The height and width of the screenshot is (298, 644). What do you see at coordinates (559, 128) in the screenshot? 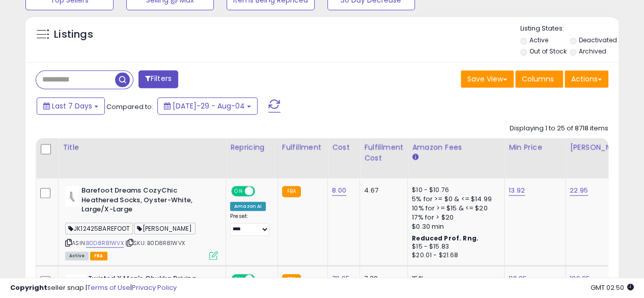
I see `div: Displaying 1 to 25 of 8718 items` at bounding box center [559, 128].